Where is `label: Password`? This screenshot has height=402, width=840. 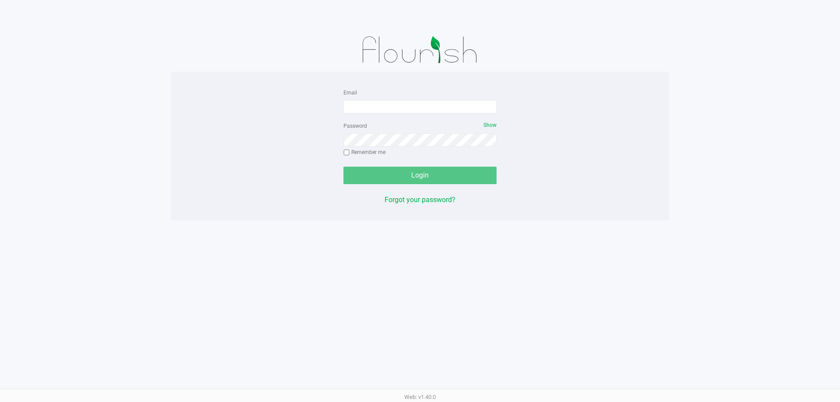
label: Password is located at coordinates (355, 126).